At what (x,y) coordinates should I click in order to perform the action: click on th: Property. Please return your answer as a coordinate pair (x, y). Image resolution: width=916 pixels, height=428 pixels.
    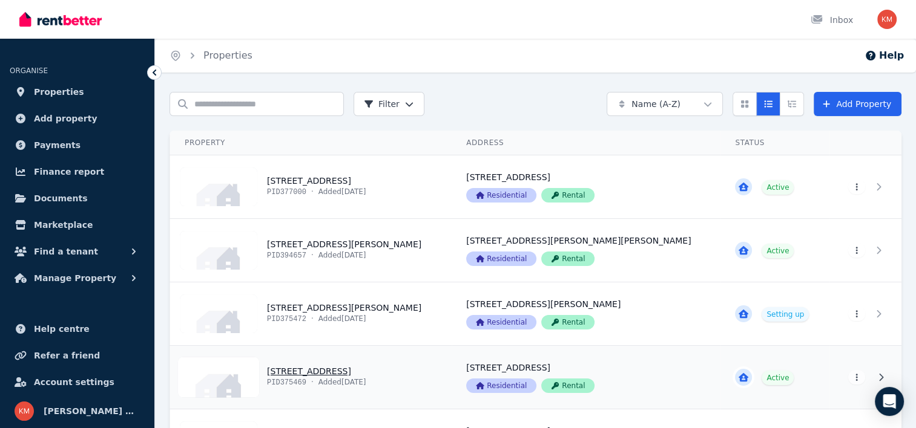
    Looking at the image, I should click on (311, 143).